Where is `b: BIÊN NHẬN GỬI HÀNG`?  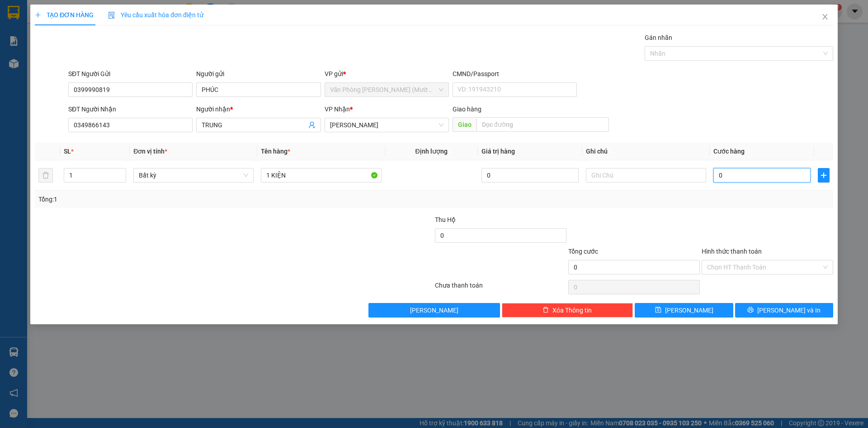 b: BIÊN NHẬN GỬI HÀNG is located at coordinates (73, 42).